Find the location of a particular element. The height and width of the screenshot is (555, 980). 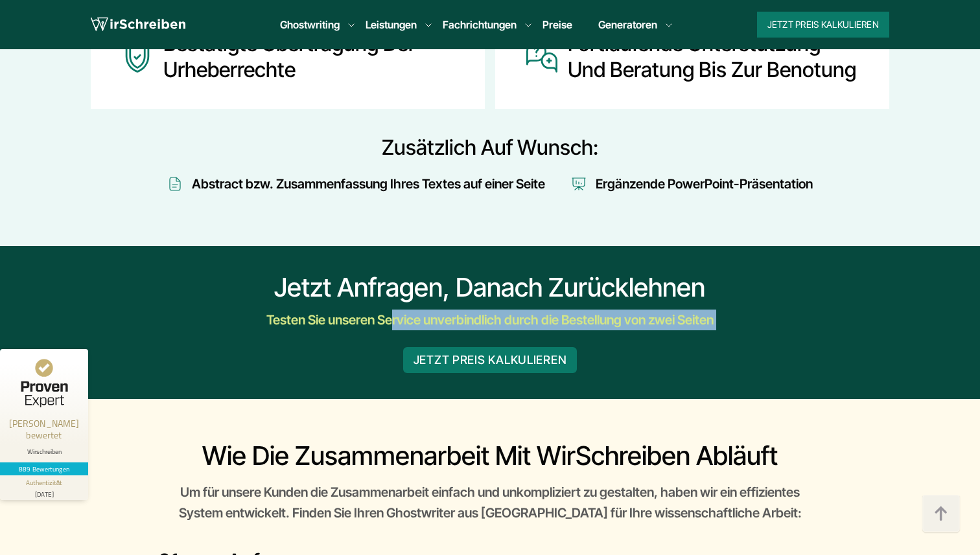

a: Generatoren is located at coordinates (627, 25).